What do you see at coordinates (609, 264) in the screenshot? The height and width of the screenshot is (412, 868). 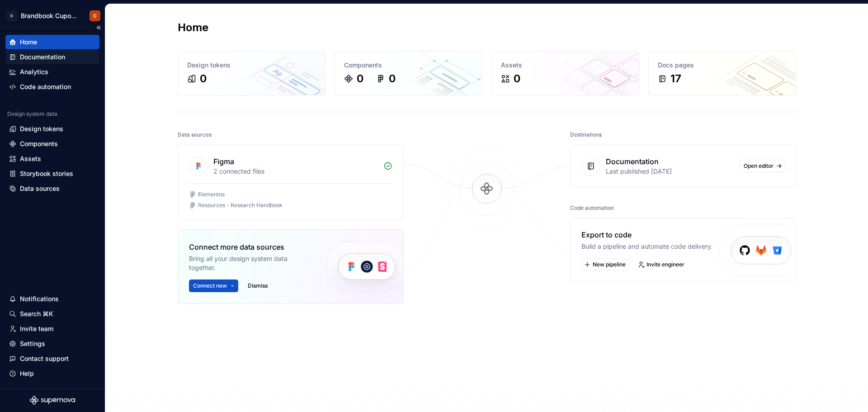 I see `span: New pipeline` at bounding box center [609, 264].